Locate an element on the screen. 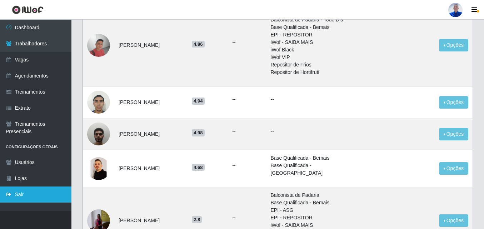 Image resolution: width=484 pixels, height=229 pixels. li: Balconista de Padaria - Todo Dia is located at coordinates (308, 20).